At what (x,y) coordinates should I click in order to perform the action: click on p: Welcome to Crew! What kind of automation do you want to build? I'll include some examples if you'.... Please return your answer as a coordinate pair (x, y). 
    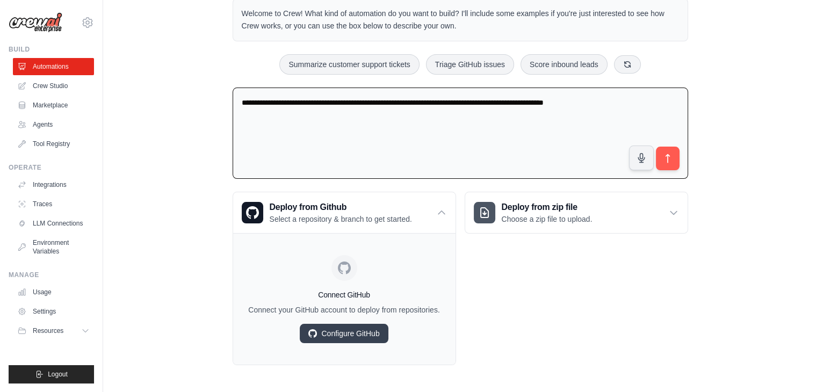
    Looking at the image, I should click on (460, 20).